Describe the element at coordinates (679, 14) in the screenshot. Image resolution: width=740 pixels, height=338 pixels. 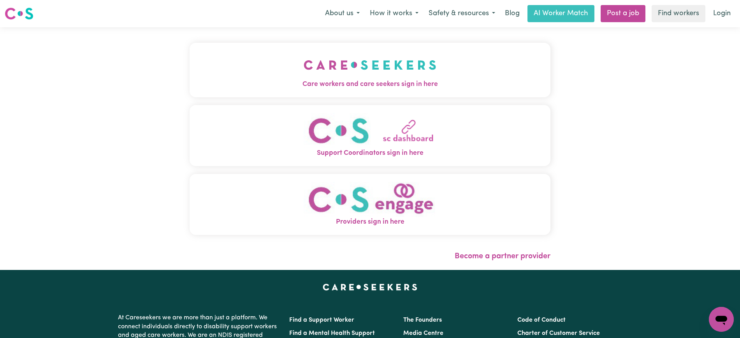
I see `a: Find workers` at that location.